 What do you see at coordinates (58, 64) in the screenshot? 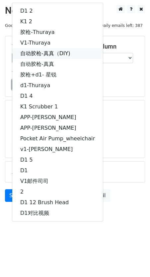
I see `a: 自动胶枪-真真` at bounding box center [58, 64].